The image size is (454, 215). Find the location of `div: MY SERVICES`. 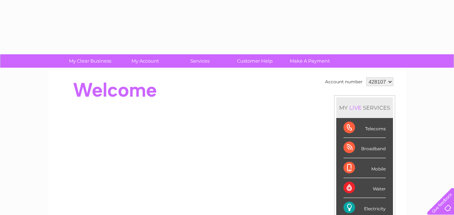

div: MY SERVICES is located at coordinates (365, 107).